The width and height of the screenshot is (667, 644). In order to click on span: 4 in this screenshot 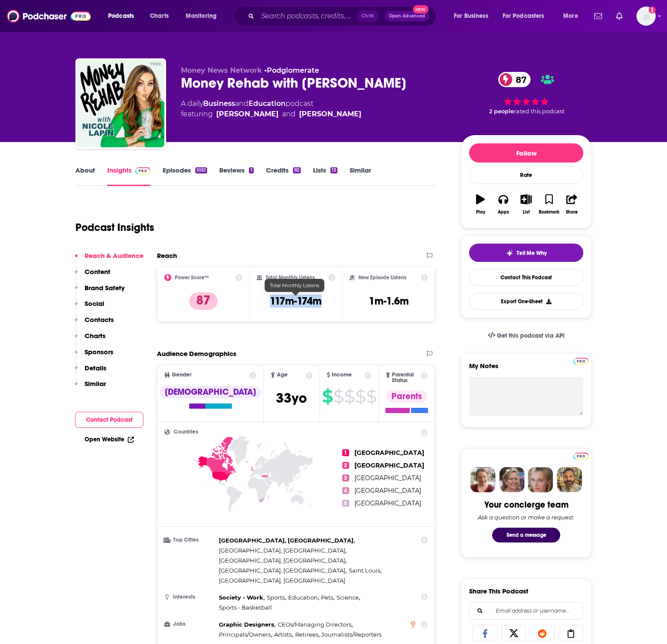, I will do `click(345, 490)`.